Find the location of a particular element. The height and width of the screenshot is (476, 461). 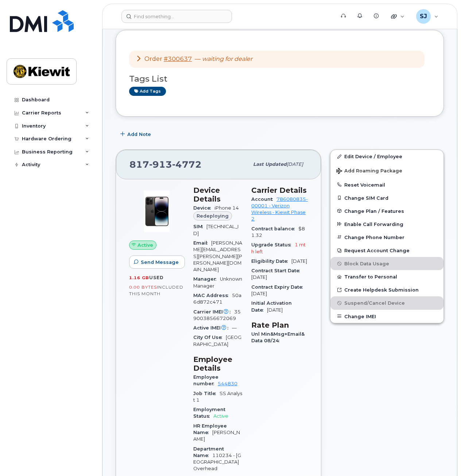

button: Suspend/Cancel Device is located at coordinates (387, 303).